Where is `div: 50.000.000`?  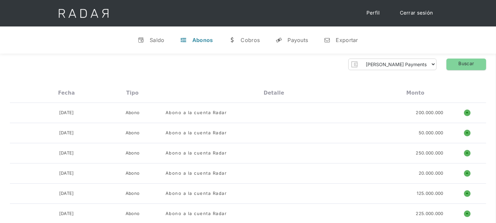
div: 50.000.000 is located at coordinates (431, 133).